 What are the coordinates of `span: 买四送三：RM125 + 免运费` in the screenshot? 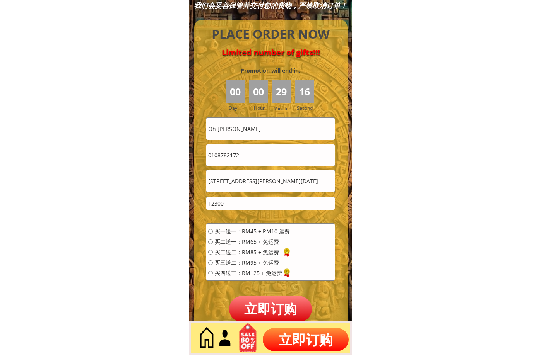 It's located at (252, 273).